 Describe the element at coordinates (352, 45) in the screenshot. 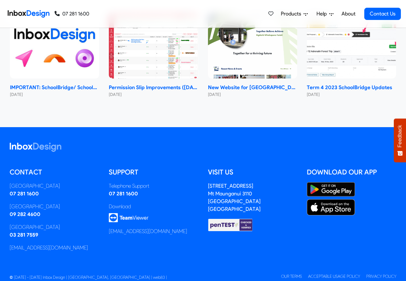

I see `img: Term 4 2023 SchoolBridge Updates` at that location.